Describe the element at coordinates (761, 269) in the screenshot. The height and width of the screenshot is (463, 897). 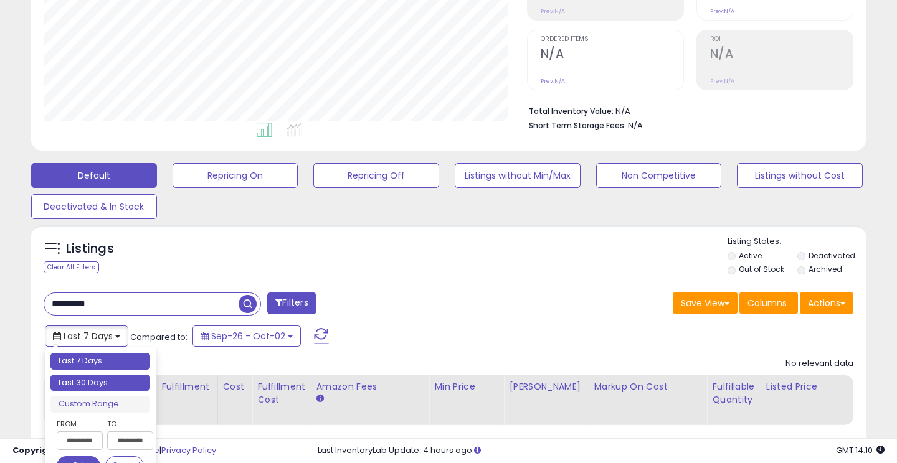
I see `label: Out of Stock` at that location.